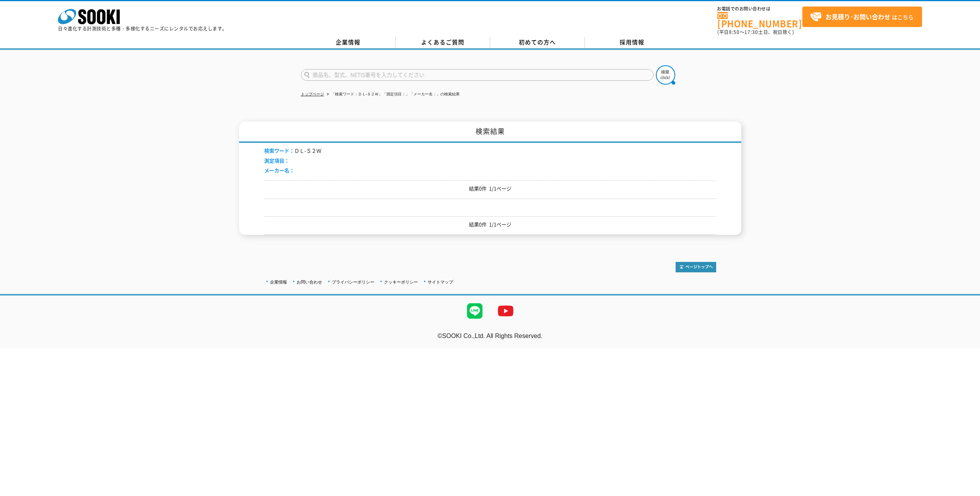 This screenshot has width=980, height=496. I want to click on img: LINE, so click(475, 311).